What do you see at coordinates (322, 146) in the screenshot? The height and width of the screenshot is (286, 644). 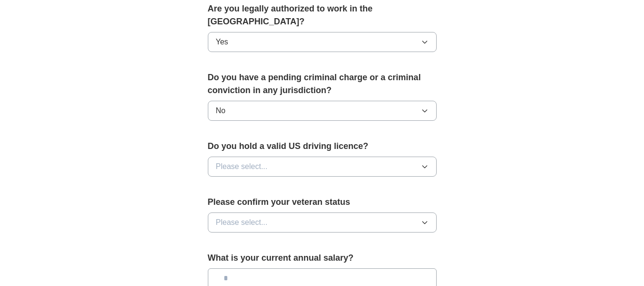 I see `label: Do you hold a valid US driving licence?` at bounding box center [322, 146].